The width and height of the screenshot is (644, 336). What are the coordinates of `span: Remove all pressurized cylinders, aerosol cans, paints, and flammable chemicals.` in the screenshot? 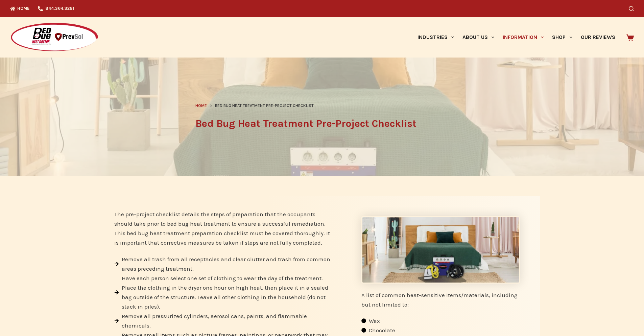 It's located at (225, 321).